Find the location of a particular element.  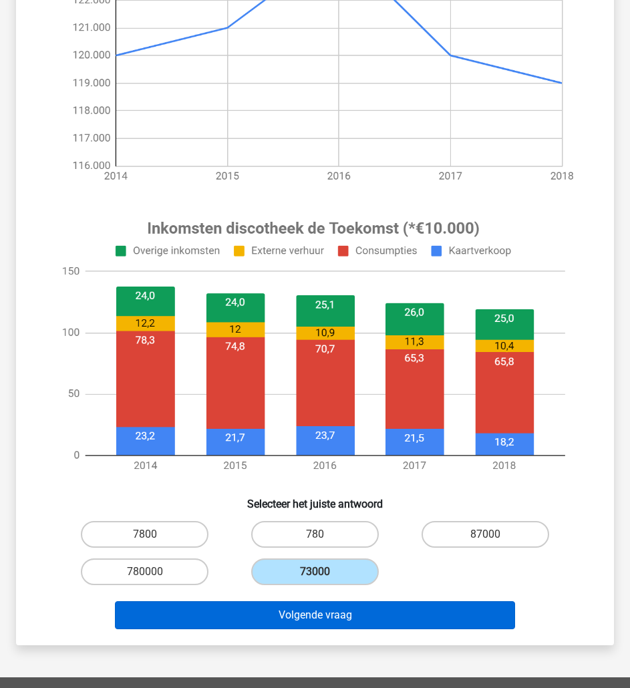

label: 7800 is located at coordinates (144, 535).